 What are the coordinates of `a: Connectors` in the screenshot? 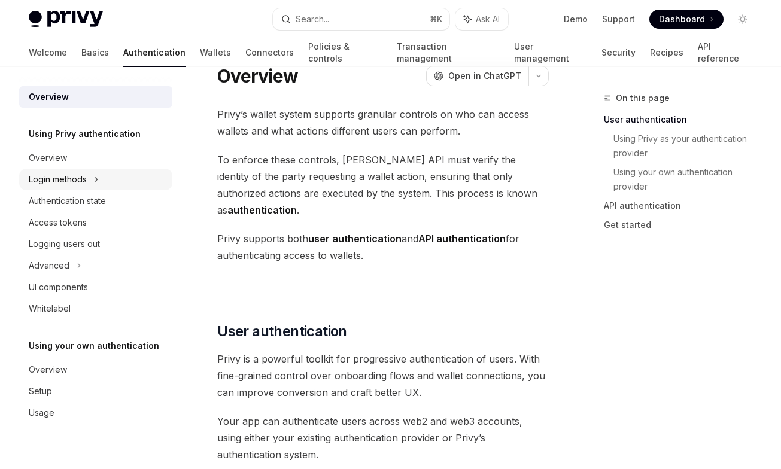 It's located at (269, 53).